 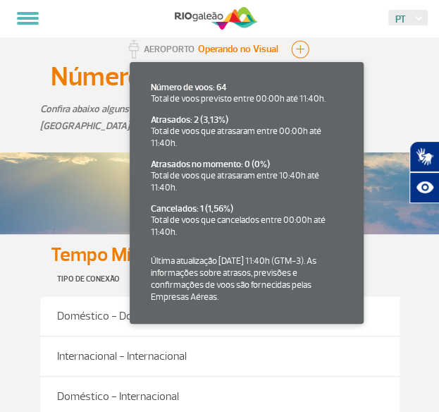 What do you see at coordinates (247, 164) in the screenshot?
I see `p: Atrasados no momento: 0 (0%)` at bounding box center [247, 164].